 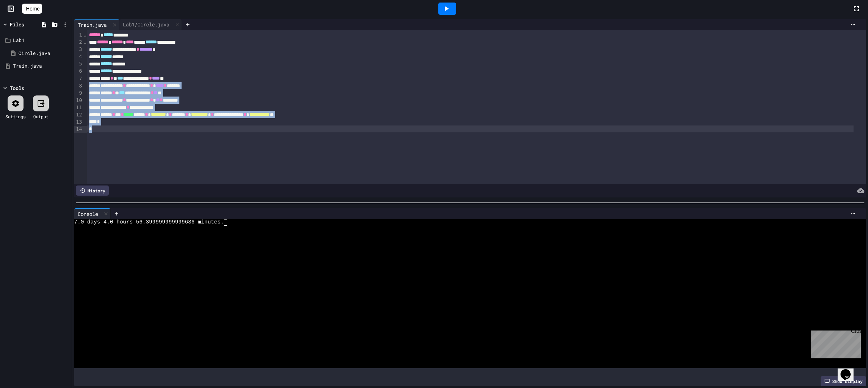 What do you see at coordinates (78, 57) in the screenshot?
I see `div: 4` at bounding box center [78, 57].